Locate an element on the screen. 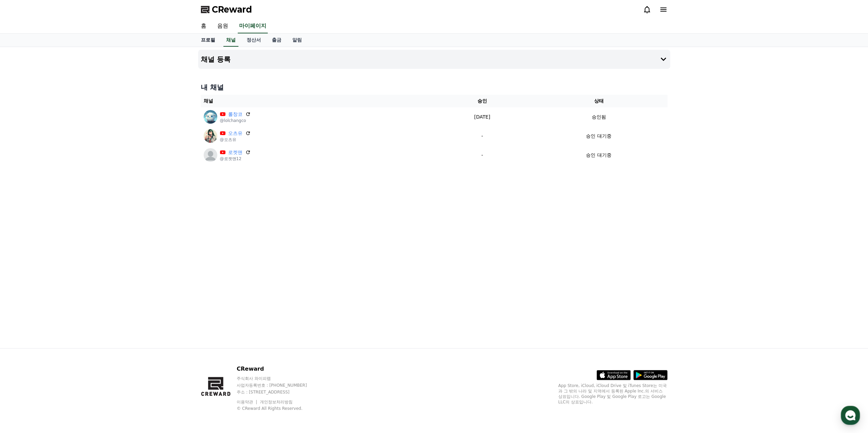 The width and height of the screenshot is (868, 433). th: 채널 is located at coordinates (317, 101).